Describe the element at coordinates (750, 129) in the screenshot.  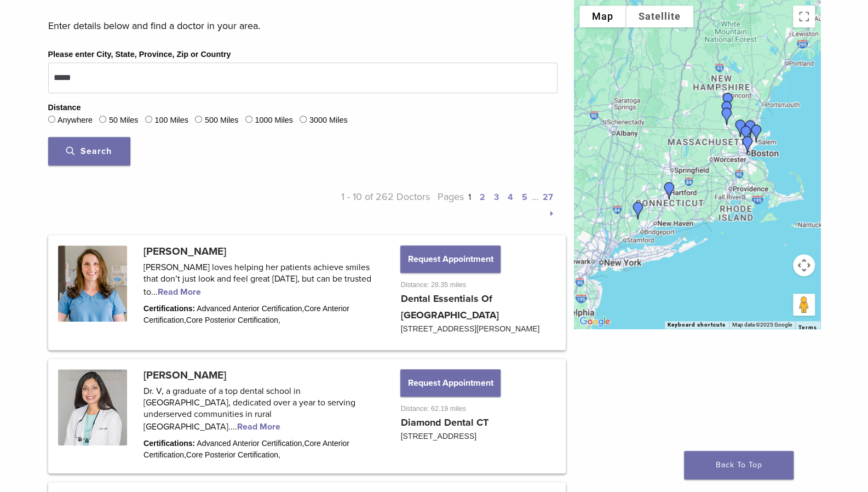
I see `div: Dr. Nicholas DiMauro` at that location.